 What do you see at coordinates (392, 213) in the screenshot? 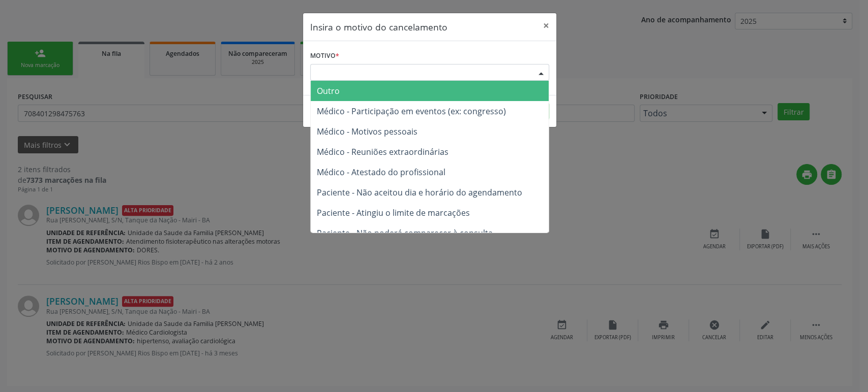
I see `span: Paciente - Atingiu o limite de marcações` at bounding box center [392, 213].